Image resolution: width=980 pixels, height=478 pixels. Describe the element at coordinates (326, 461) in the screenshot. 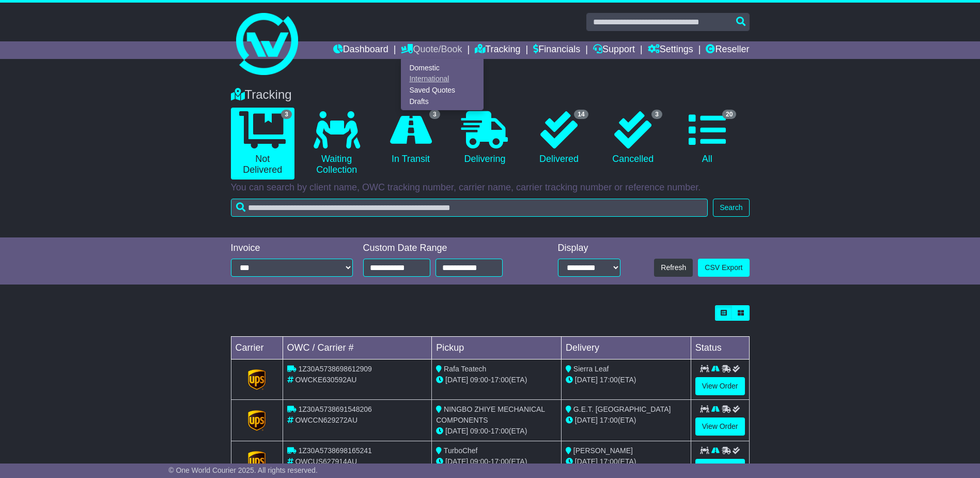

I see `span: OWCUS627914AU` at that location.